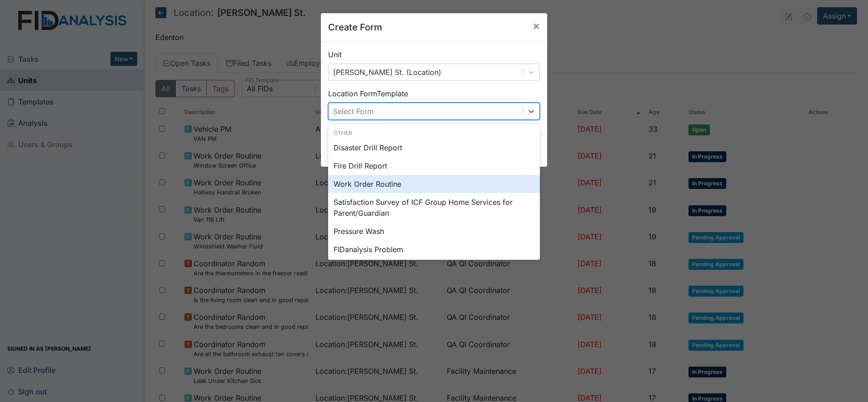  Describe the element at coordinates (335, 54) in the screenshot. I see `label: Unit` at that location.